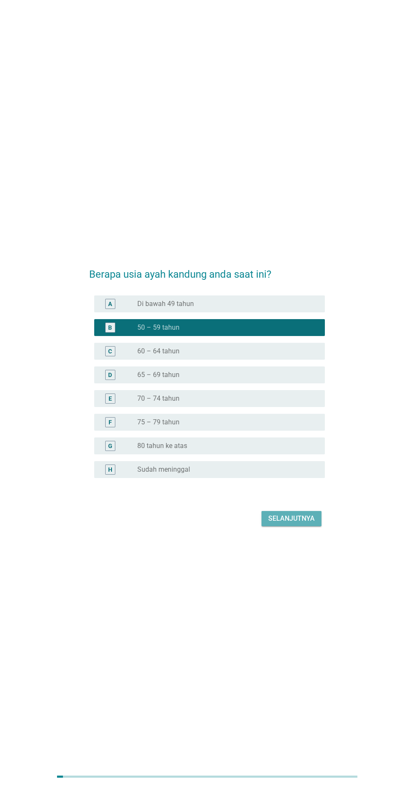 Image resolution: width=414 pixels, height=787 pixels. What do you see at coordinates (110, 422) in the screenshot?
I see `div: F` at bounding box center [110, 422].